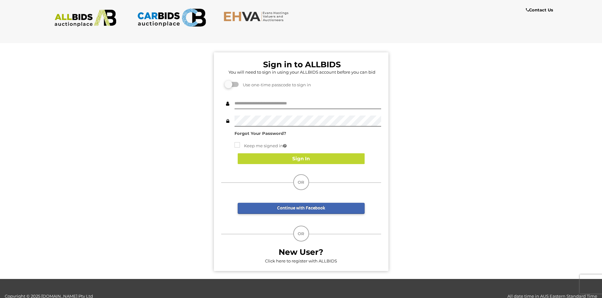 The width and height of the screenshot is (602, 298). I want to click on button: Sign In, so click(301, 159).